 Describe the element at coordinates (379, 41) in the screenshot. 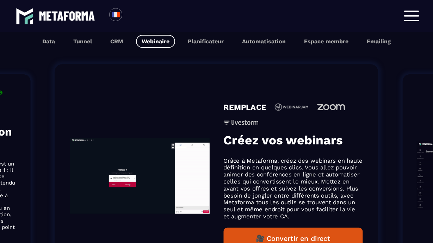

I see `button: Emailing` at that location.